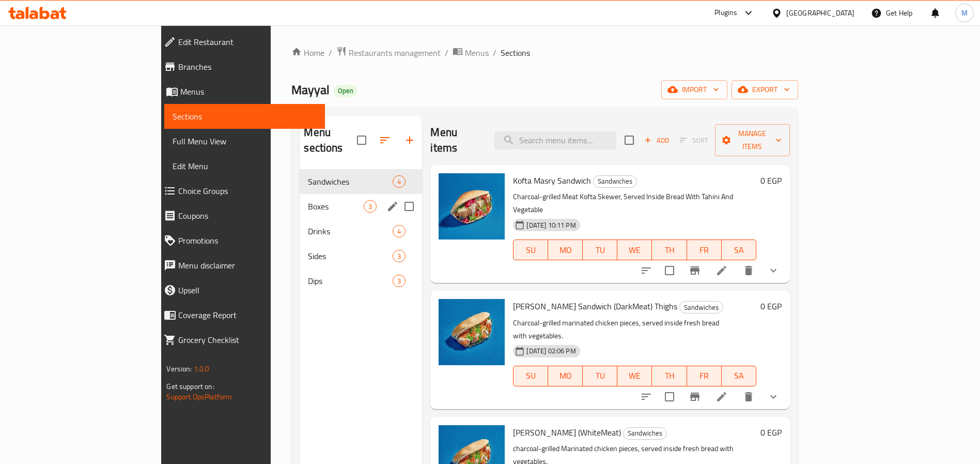 This screenshot has height=464, width=980. What do you see at coordinates (346, 90) in the screenshot?
I see `span: Open` at bounding box center [346, 90].